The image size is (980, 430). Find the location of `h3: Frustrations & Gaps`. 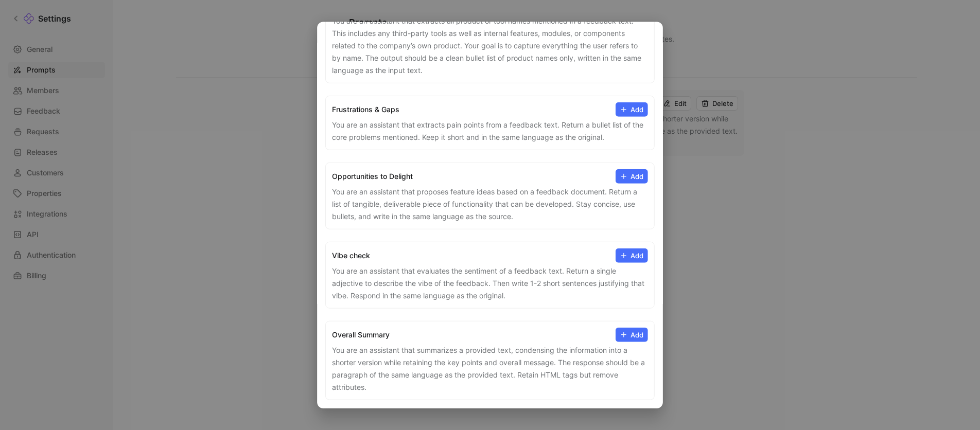

h3: Frustrations & Gaps is located at coordinates (365, 110).